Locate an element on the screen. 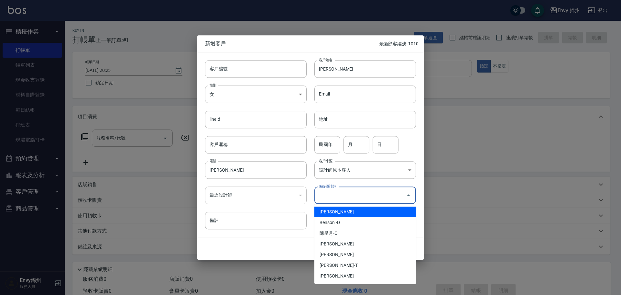  label: 偏好設計師 is located at coordinates (327, 186).